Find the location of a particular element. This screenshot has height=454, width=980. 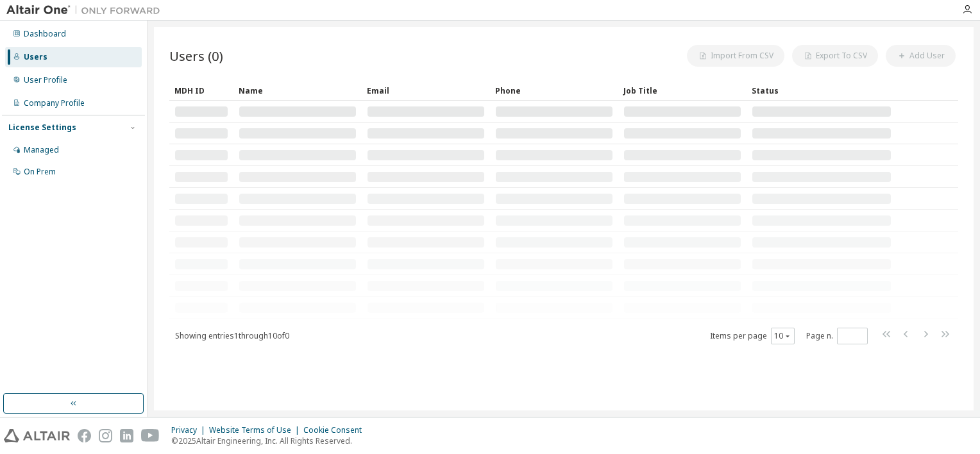

div: Cookie Consent is located at coordinates (336, 430).